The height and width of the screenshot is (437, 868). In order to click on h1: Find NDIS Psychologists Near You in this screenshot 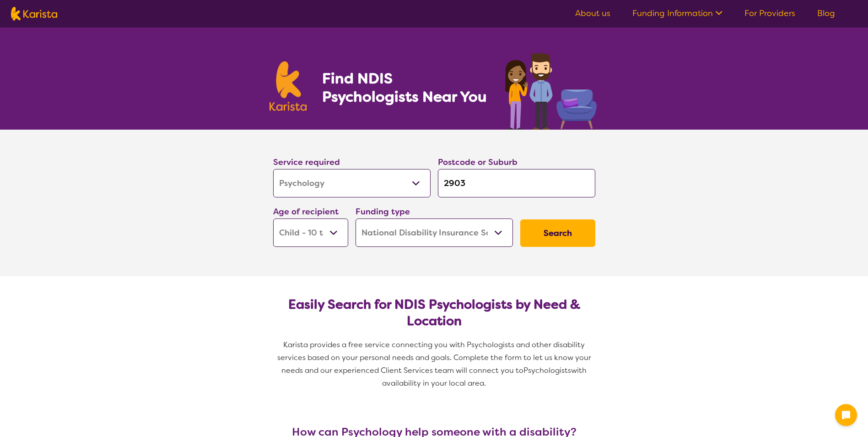, I will do `click(407, 88)`.